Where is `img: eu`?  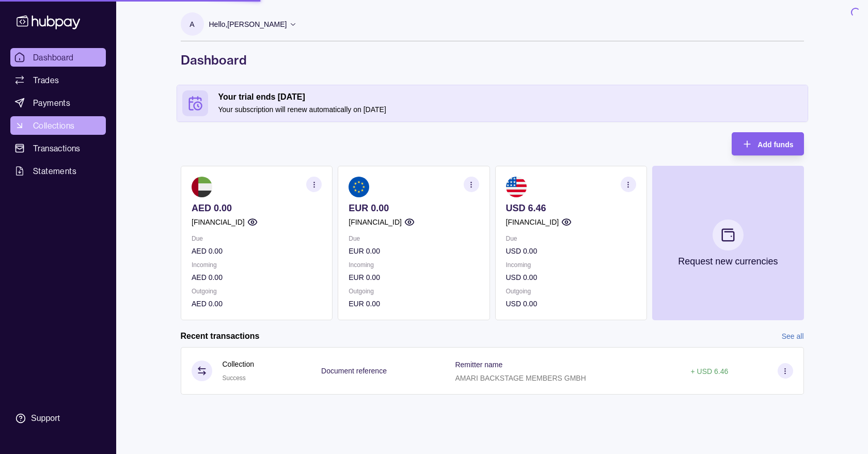
img: eu is located at coordinates (359, 187).